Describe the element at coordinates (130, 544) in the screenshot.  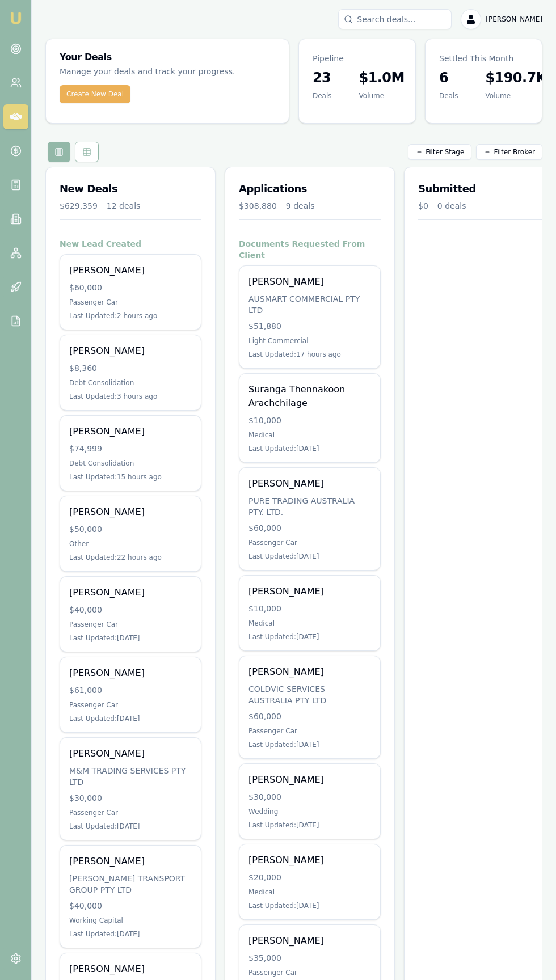
I see `div: Other` at that location.